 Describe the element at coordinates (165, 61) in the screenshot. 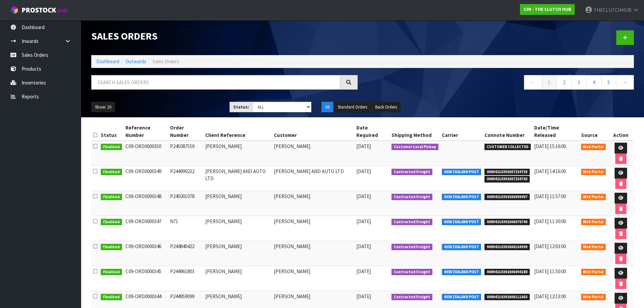

I see `span: Sales Orders` at that location.